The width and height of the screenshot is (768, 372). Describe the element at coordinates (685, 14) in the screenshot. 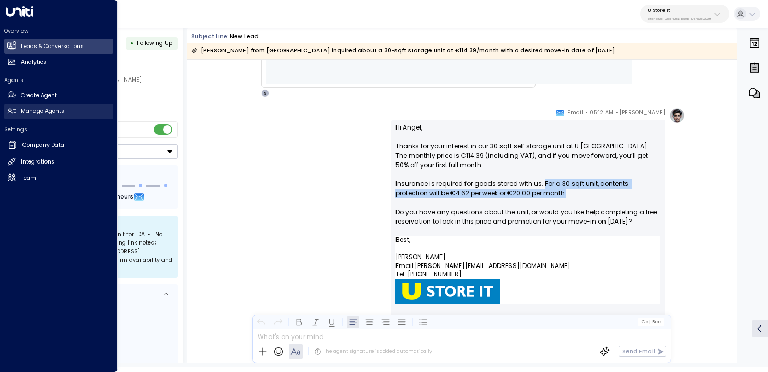

I see `button: U Store It58c4b32c-92b1-4356-be9b-1247e2c02228` at that location.